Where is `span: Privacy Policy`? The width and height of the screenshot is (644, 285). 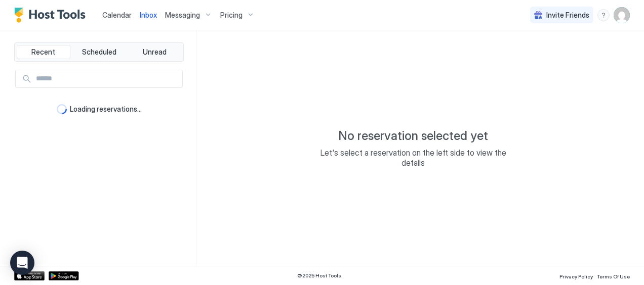 span: Privacy Policy is located at coordinates (576, 277).